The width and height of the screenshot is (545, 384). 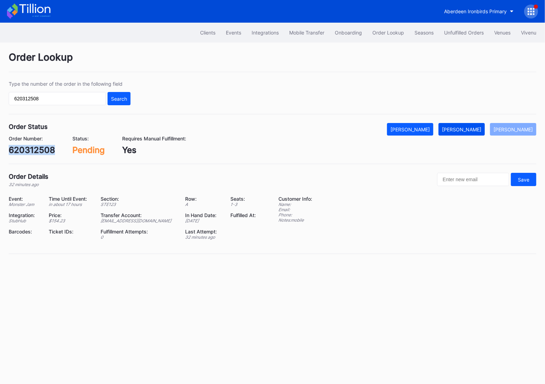 What do you see at coordinates (424, 32) in the screenshot?
I see `div: Seasons` at bounding box center [424, 32].